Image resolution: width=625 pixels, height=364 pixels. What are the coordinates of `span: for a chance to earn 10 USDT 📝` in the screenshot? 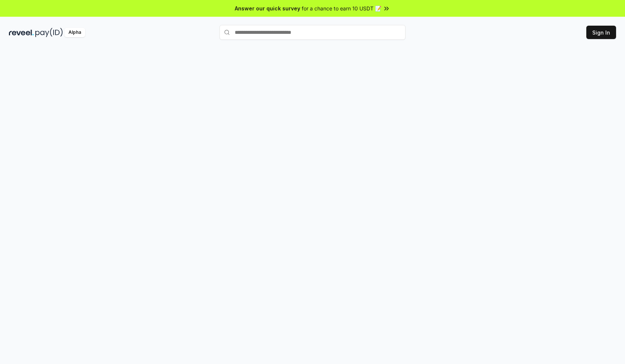 It's located at (342, 8).